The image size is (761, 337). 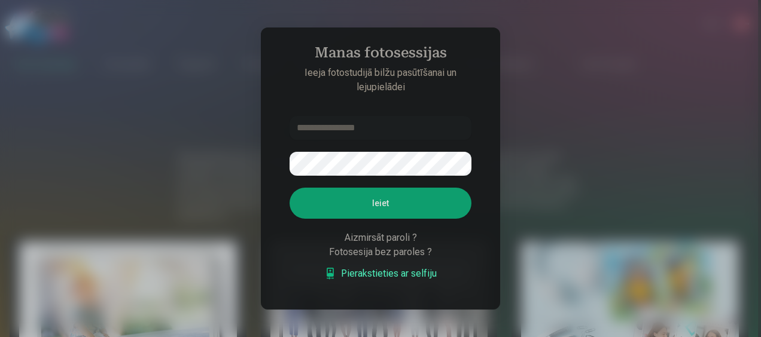 What do you see at coordinates (380, 252) in the screenshot?
I see `div: Fotosesija bez paroles ?` at bounding box center [380, 252].